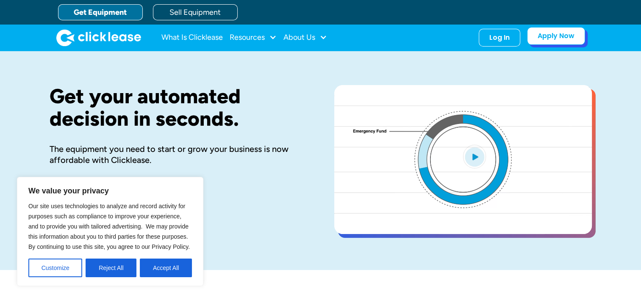  What do you see at coordinates (499, 38) in the screenshot?
I see `div: Log In` at bounding box center [499, 38].